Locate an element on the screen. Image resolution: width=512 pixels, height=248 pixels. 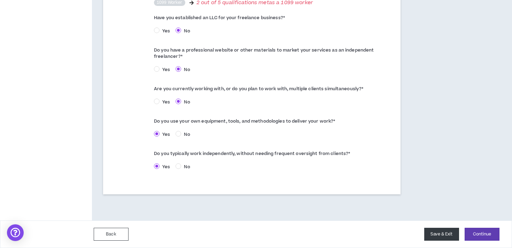
div: Open Intercom Messenger is located at coordinates (15, 232).